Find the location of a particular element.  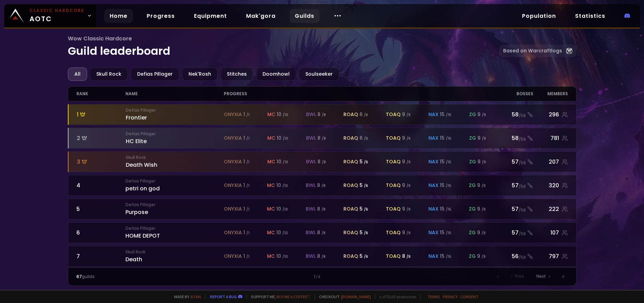

a: Report a bug is located at coordinates (223, 297).